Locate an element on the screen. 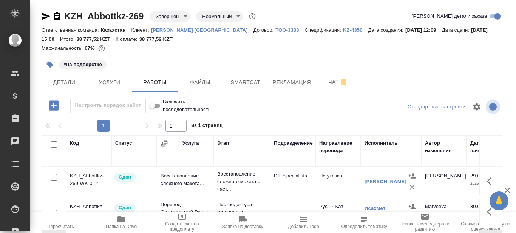  div: Автор изменения is located at coordinates (444, 147).